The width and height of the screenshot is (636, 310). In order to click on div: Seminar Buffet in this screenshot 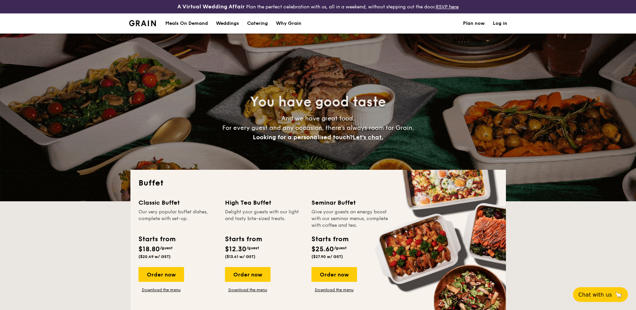, I will do `click(351, 202)`.